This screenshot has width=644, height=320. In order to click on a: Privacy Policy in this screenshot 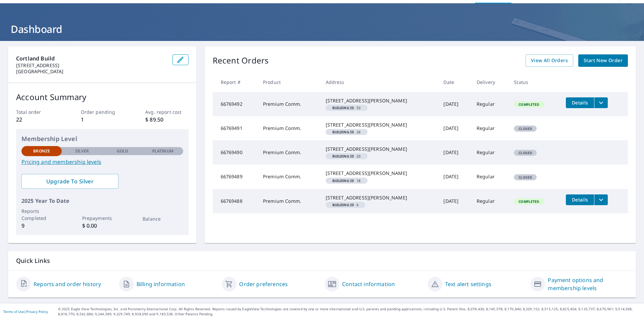, I will do `click(37, 312)`.